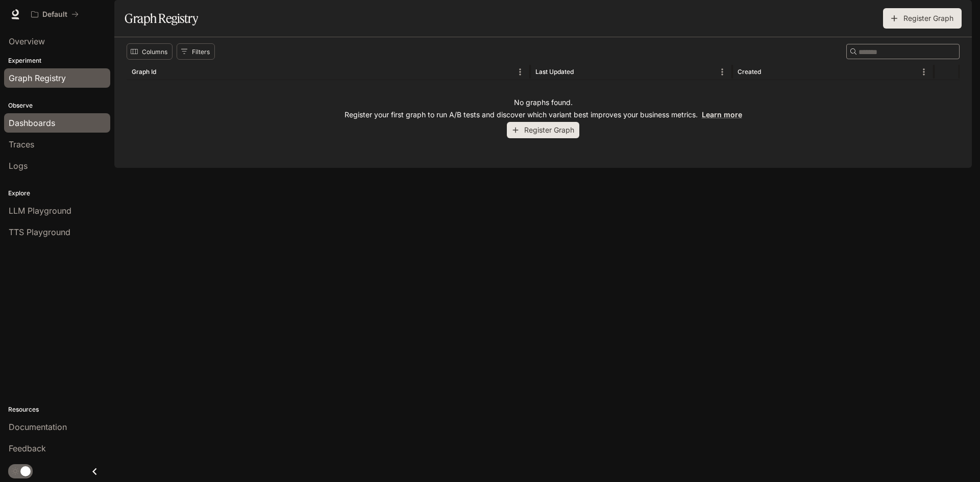 This screenshot has width=980, height=482. I want to click on p: Default, so click(54, 14).